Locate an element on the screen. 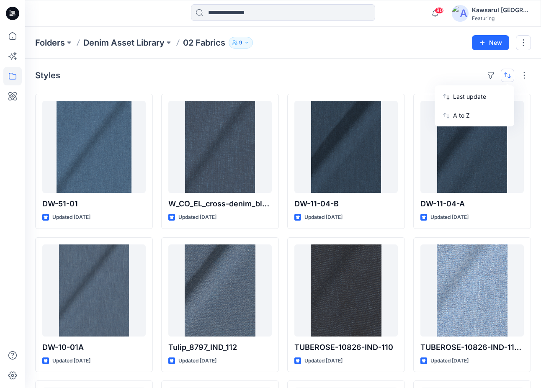 The image size is (541, 388). p: Last update is located at coordinates (479, 96).